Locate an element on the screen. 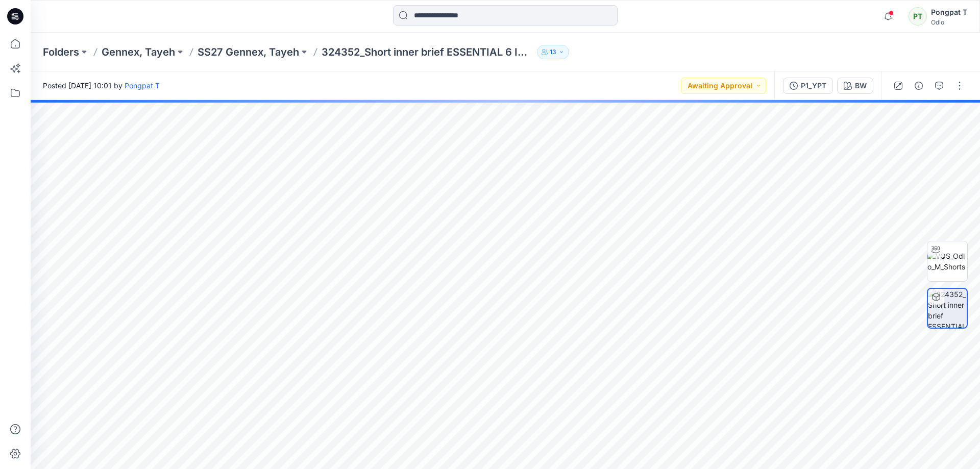 This screenshot has height=469, width=980. a: Pongpat T is located at coordinates (141, 85).